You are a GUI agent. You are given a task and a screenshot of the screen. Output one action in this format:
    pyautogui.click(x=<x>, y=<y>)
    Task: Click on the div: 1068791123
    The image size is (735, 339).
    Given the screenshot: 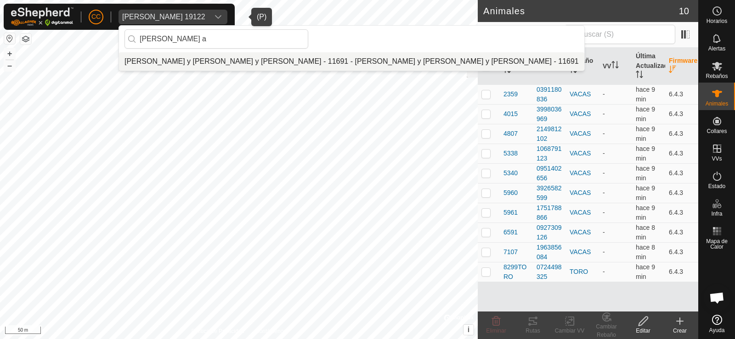 What is the action you would take?
    pyautogui.click(x=549, y=154)
    